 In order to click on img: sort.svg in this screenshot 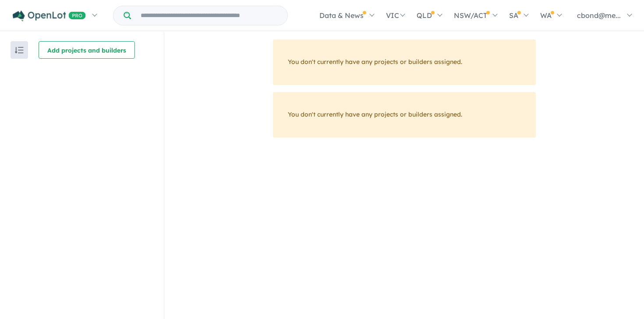, I will do `click(19, 50)`.